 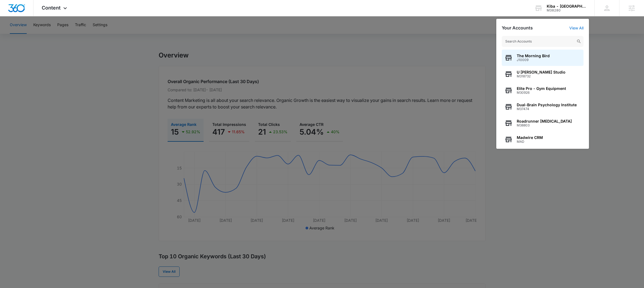 I want to click on div: account id, so click(x=566, y=10).